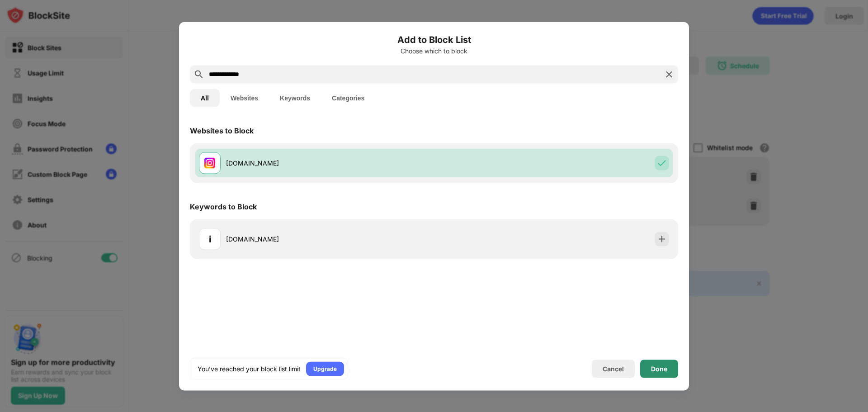 The height and width of the screenshot is (412, 868). I want to click on button: Websites, so click(244, 98).